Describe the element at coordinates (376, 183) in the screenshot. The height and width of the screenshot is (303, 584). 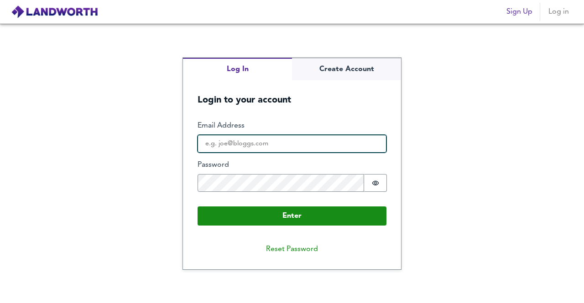
I see `button: Show password` at that location.